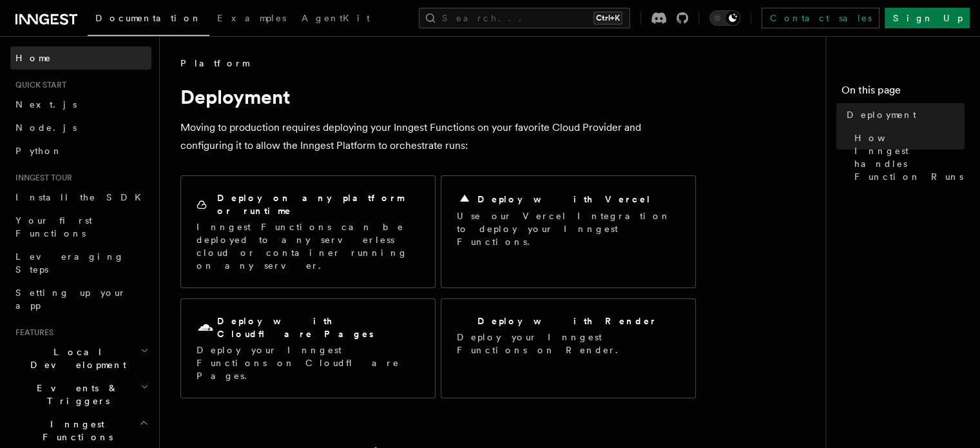 This screenshot has height=448, width=980. What do you see at coordinates (725, 18) in the screenshot?
I see `button: Toggle dark mode` at bounding box center [725, 18].